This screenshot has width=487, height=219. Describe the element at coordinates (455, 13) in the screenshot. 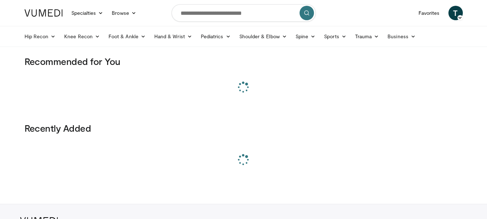

I see `a: T` at that location.